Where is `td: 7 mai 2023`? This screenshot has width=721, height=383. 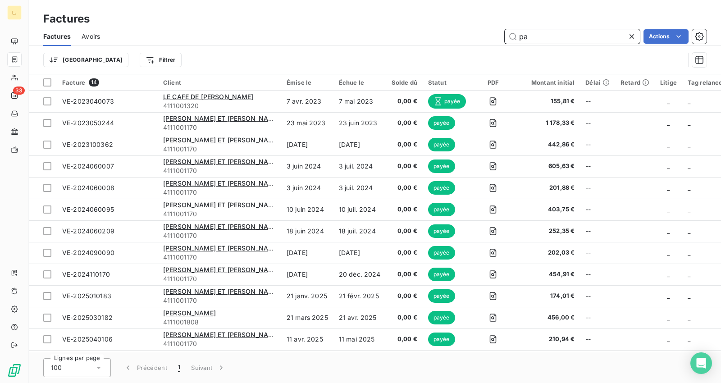 td: 7 mai 2023 is located at coordinates (360, 101).